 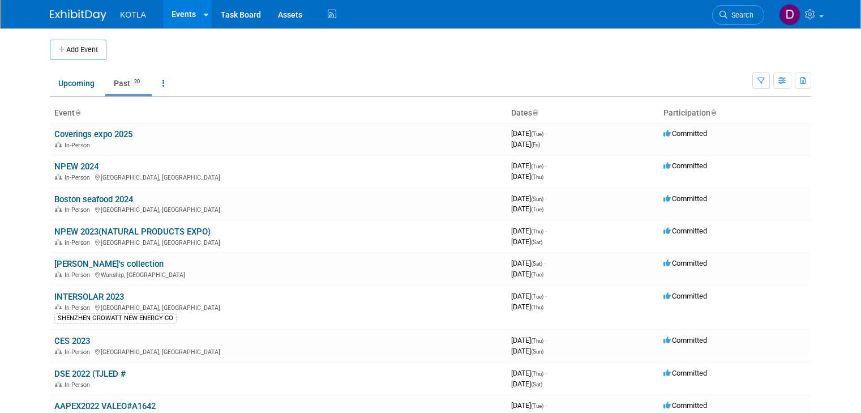 I want to click on a: INTERSOLAR 2023, so click(x=89, y=297).